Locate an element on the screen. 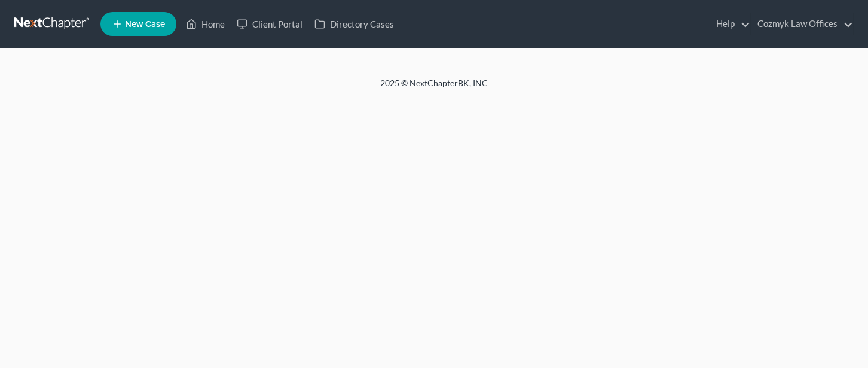  a: Client Portal is located at coordinates (270, 24).